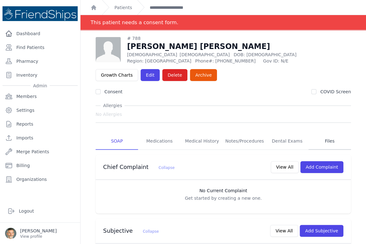 This screenshot has width=366, height=244. What do you see at coordinates (159, 142) in the screenshot?
I see `a: Medications` at bounding box center [159, 142].